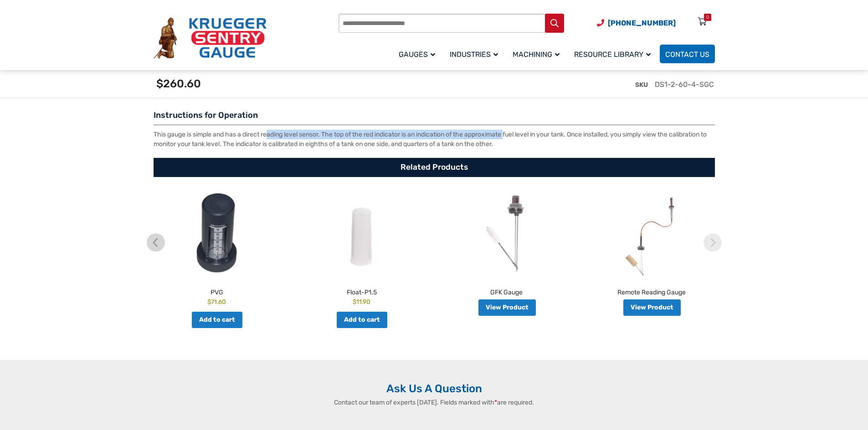 This screenshot has height=430, width=868. What do you see at coordinates (641, 85) in the screenshot?
I see `span: SKU` at bounding box center [641, 85].